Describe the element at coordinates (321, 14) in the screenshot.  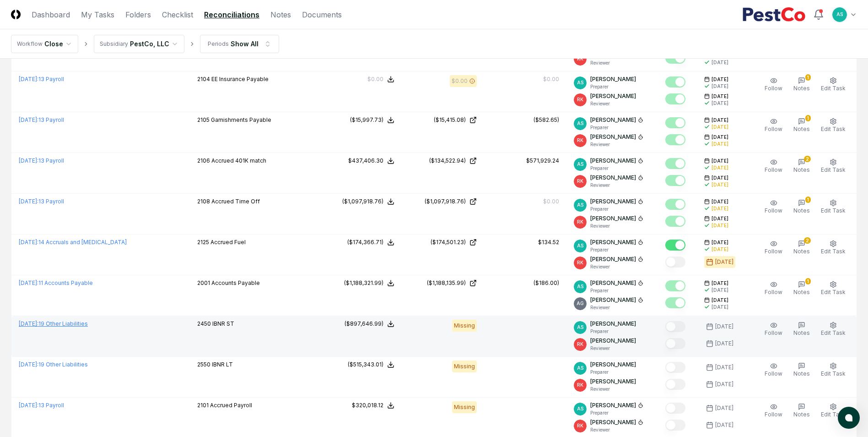
I see `a: Documents` at that location.